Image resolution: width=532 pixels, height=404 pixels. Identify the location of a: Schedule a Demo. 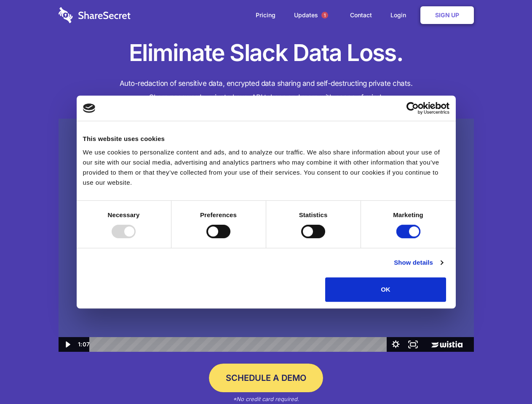
(266, 378).